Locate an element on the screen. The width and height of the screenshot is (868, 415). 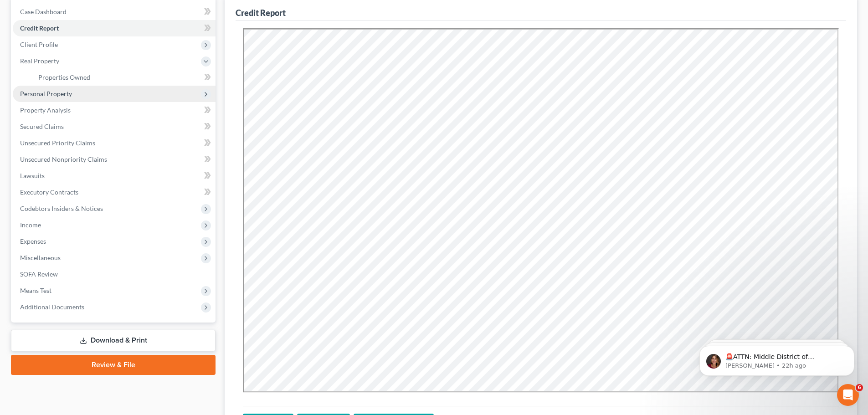
span: Credit Report is located at coordinates (39, 28).